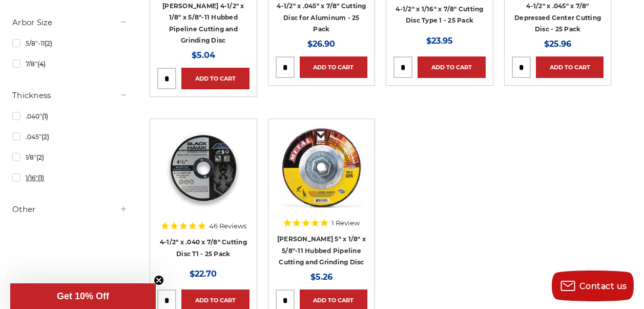 The image size is (644, 309). What do you see at coordinates (69, 43) in the screenshot?
I see `a: 5/8"-11` at bounding box center [69, 43].